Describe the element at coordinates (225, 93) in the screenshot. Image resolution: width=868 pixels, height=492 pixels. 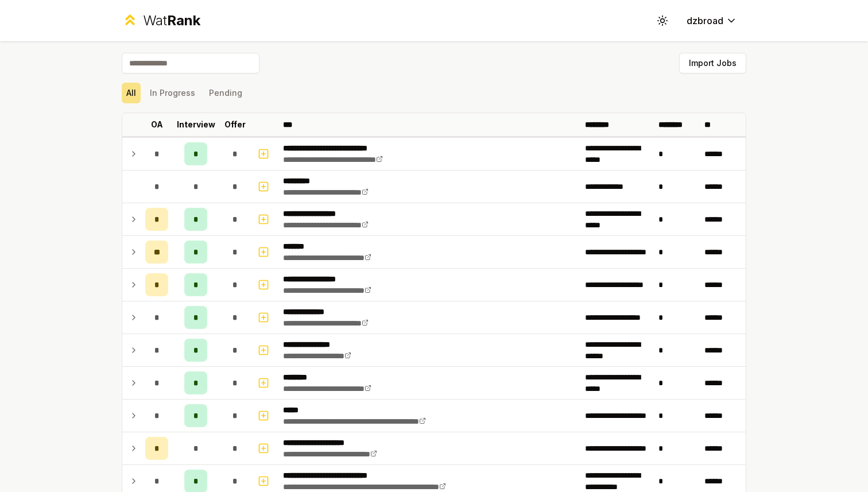
I see `button: Pending` at that location.